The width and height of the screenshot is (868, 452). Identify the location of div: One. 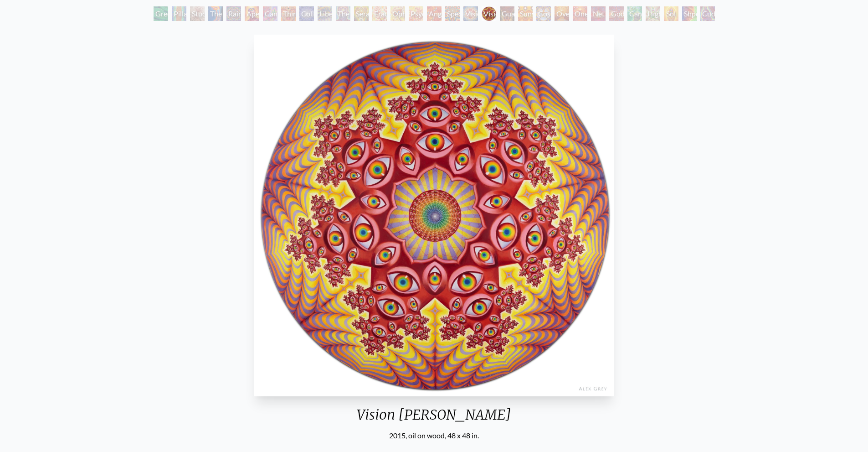
(580, 14).